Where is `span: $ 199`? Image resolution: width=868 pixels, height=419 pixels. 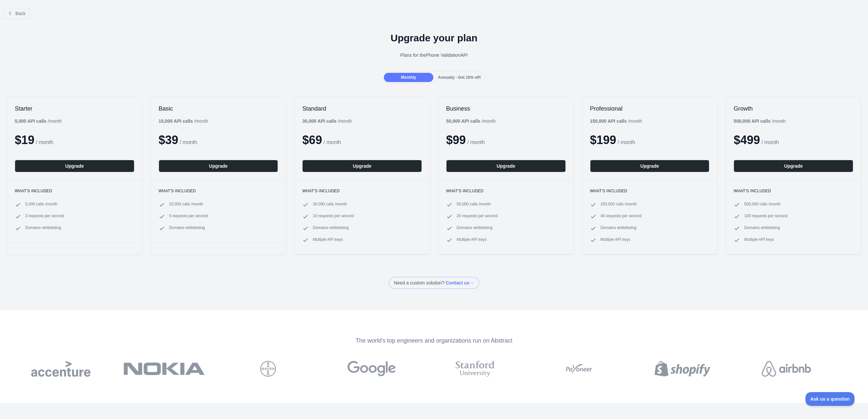 span: $ 199 is located at coordinates (603, 140).